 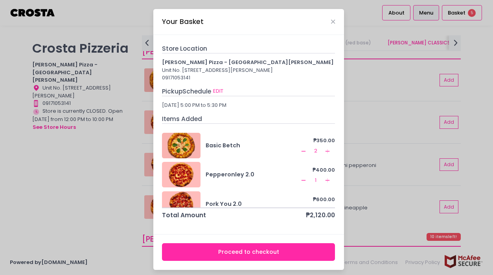 What do you see at coordinates (249, 49) in the screenshot?
I see `div: Store Location` at bounding box center [249, 49].